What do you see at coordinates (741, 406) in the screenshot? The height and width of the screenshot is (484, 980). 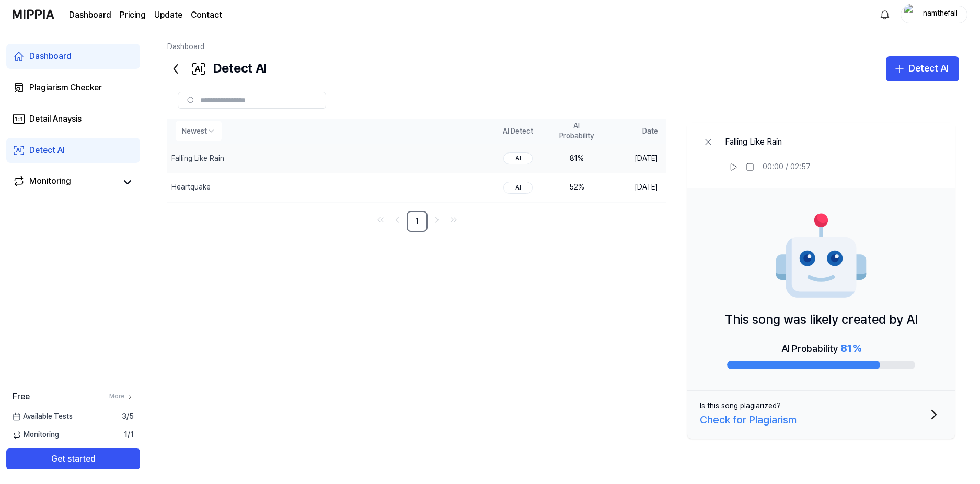 I see `div: Is this song plagiarized?` at bounding box center [741, 406].